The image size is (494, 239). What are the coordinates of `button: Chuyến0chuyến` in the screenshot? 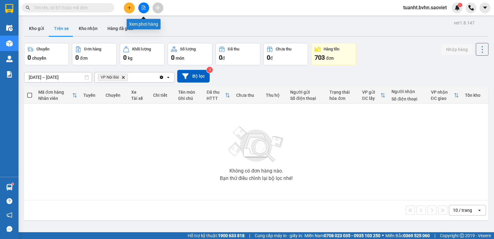 It's located at (46, 54).